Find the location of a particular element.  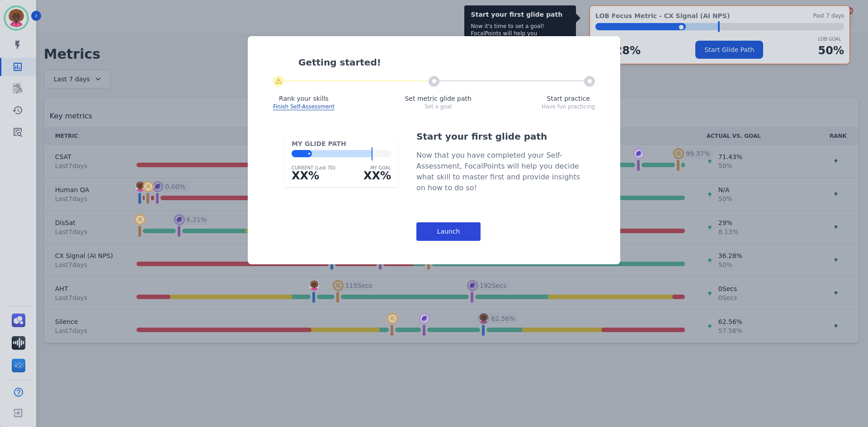

div: MY GOAL is located at coordinates (377, 168).